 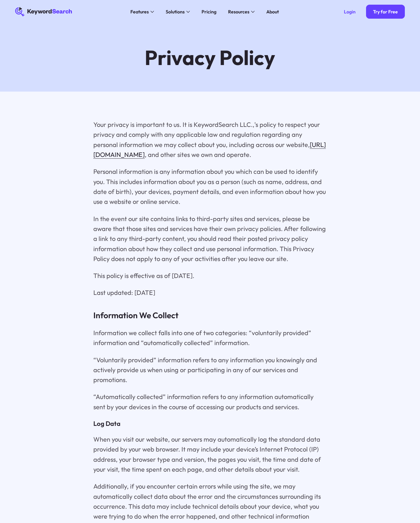 What do you see at coordinates (210, 370) in the screenshot?
I see `p: “Voluntarily provided” information refers to any information you knowingly and actively provide u...` at bounding box center [210, 370].